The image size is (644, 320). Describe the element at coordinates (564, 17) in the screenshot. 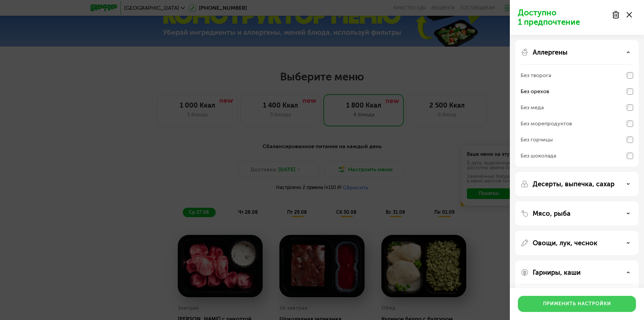

I see `p: Доступно 1 предпочтение` at that location.